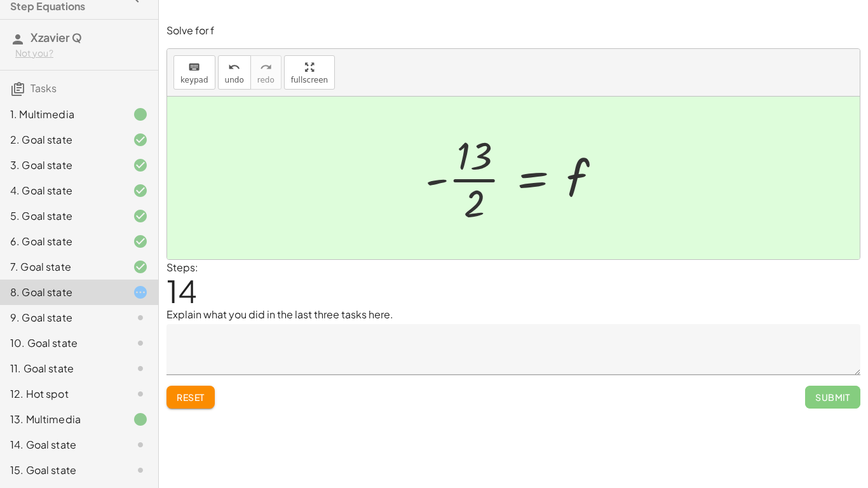 Image resolution: width=868 pixels, height=488 pixels. I want to click on div: 4. Goal state, so click(61, 191).